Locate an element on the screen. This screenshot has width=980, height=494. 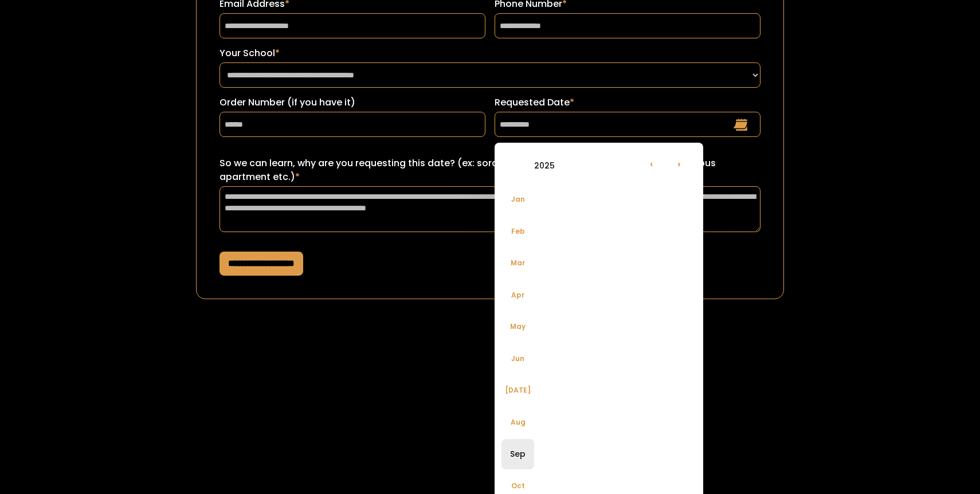
li: Sep is located at coordinates (518, 454).